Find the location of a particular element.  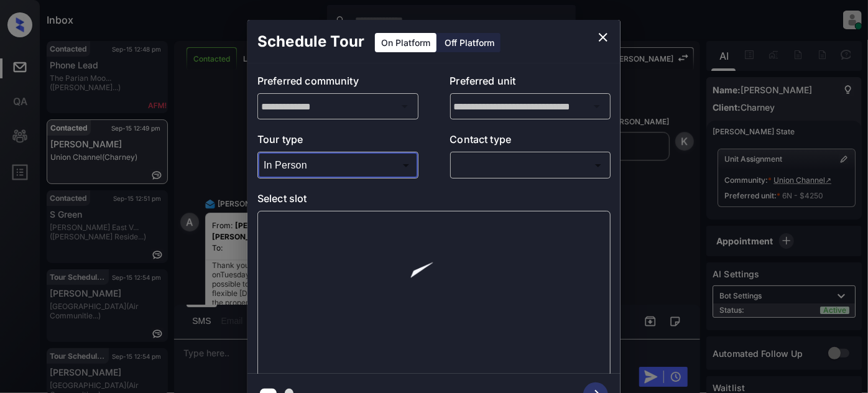

p: Preferred community is located at coordinates (338, 83).